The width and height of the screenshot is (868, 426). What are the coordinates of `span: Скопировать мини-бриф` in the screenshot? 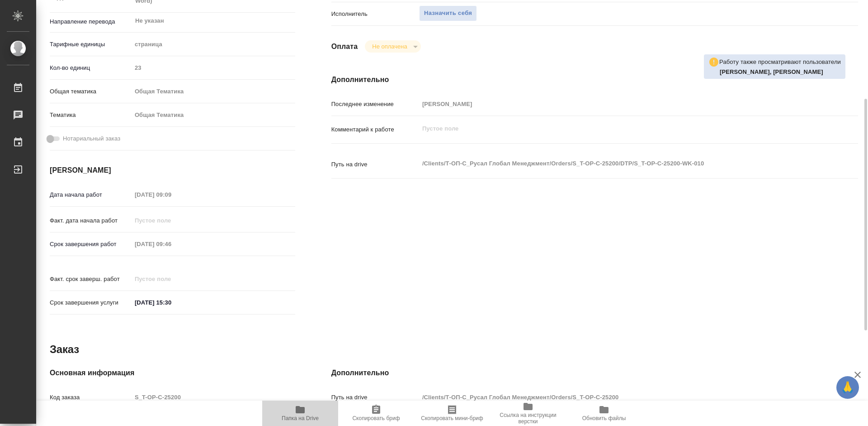 It's located at (451, 418).